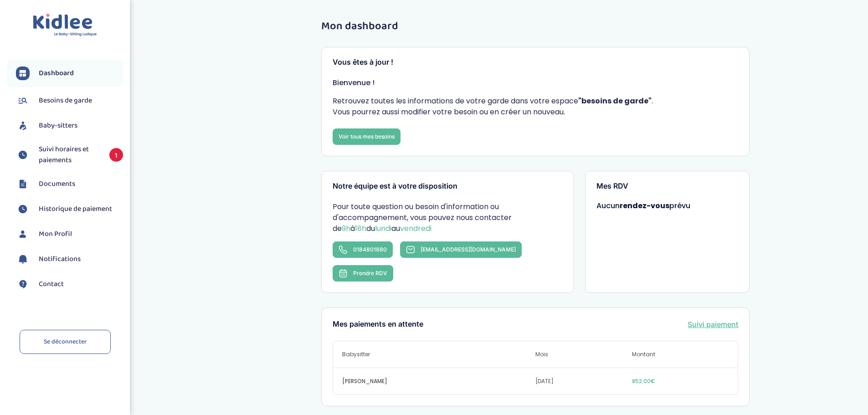 Image resolution: width=868 pixels, height=415 pixels. I want to click on h3: Mes RDV, so click(668, 187).